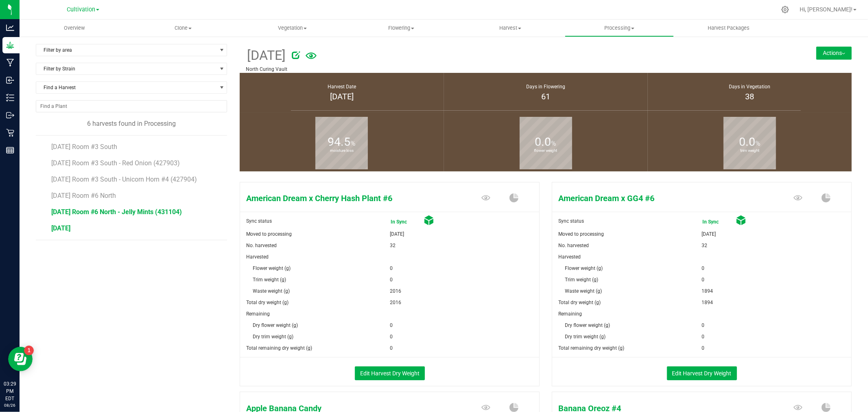 The height and width of the screenshot is (412, 868). I want to click on span: 1894, so click(708, 303).